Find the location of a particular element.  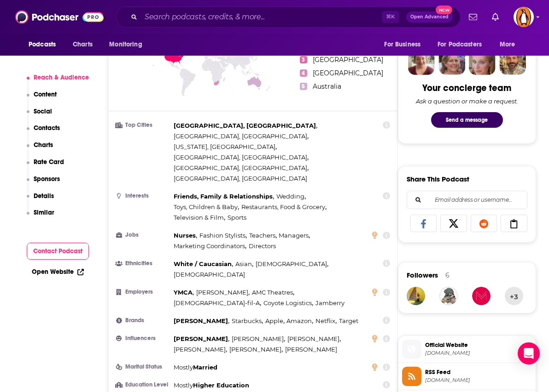

span: Coyote Logistics is located at coordinates (287, 304).